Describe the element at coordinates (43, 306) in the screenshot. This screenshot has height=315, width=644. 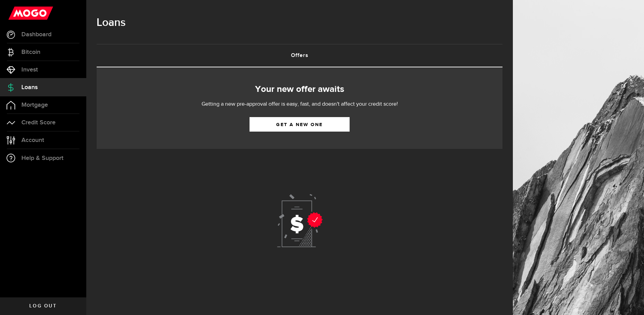
I see `span: Log out` at that location.